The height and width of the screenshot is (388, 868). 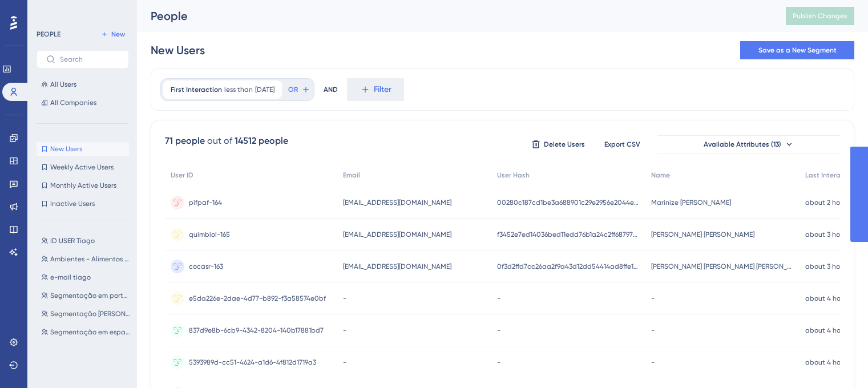 What do you see at coordinates (742, 145) in the screenshot?
I see `span: Available Attributes (13)` at bounding box center [742, 145].